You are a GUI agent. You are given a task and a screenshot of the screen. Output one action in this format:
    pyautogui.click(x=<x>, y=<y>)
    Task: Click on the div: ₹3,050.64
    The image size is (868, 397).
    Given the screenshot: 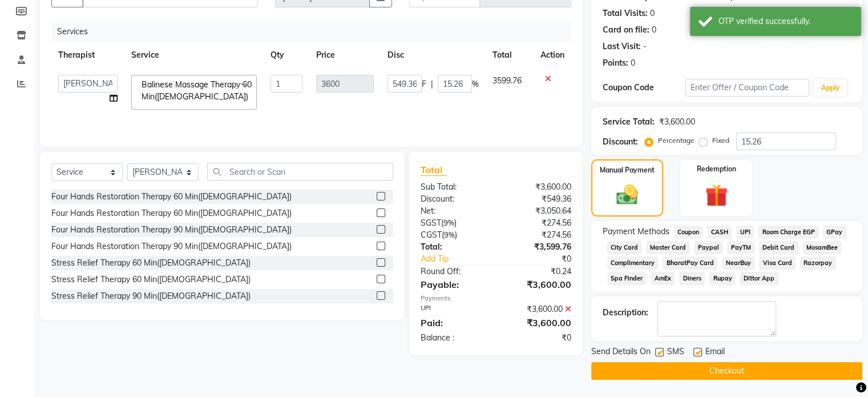 What is the action you would take?
    pyautogui.click(x=538, y=210)
    